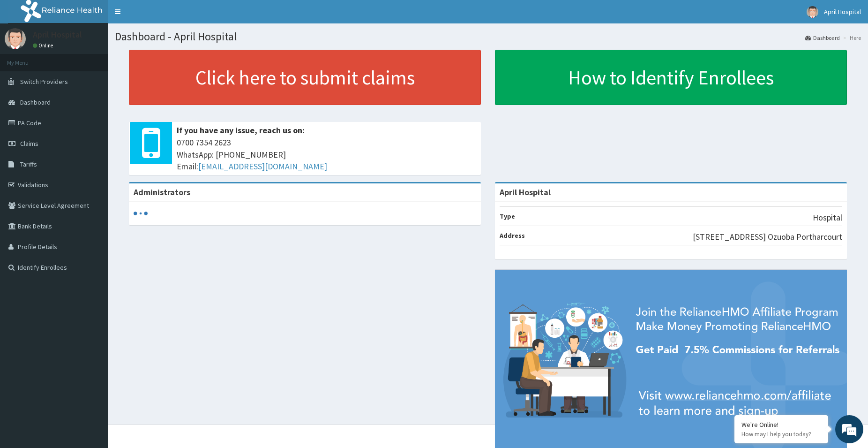  What do you see at coordinates (162, 192) in the screenshot?
I see `b: Administrators` at bounding box center [162, 192].